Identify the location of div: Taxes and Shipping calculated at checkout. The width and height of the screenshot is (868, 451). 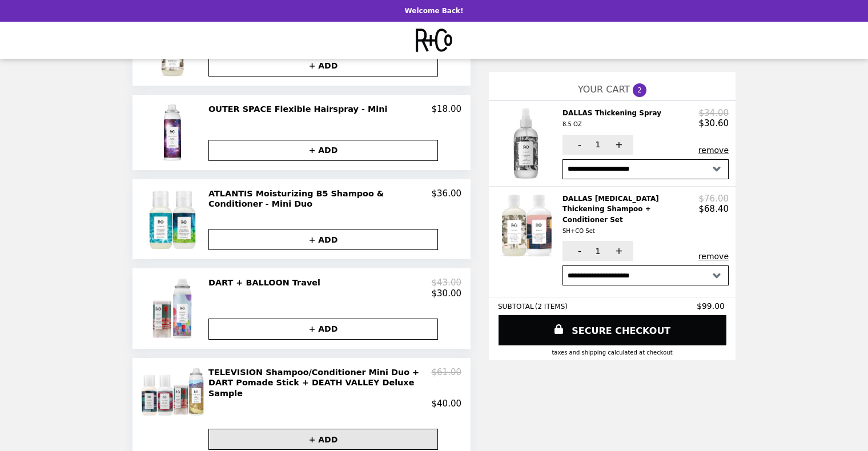
(612, 352).